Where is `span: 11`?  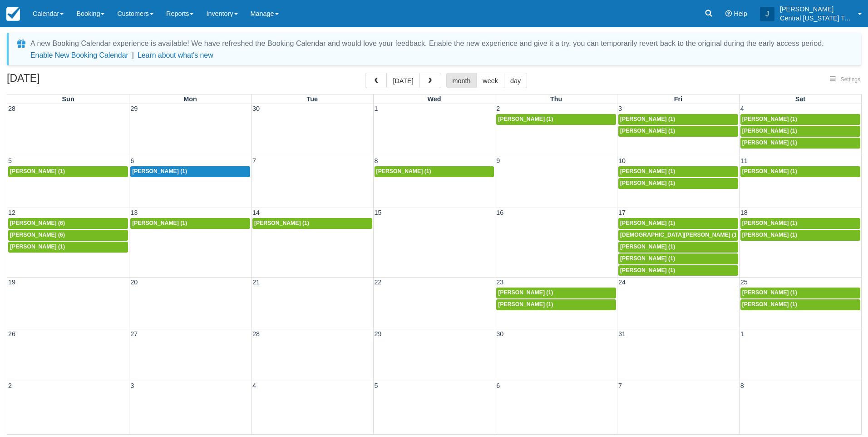
span: 11 is located at coordinates (744, 161).